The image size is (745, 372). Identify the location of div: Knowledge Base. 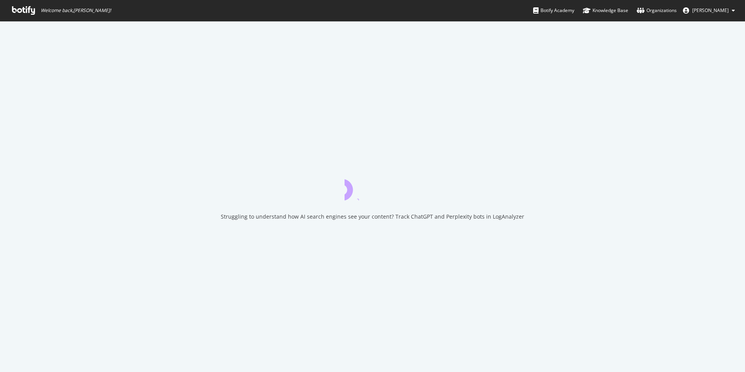
(605, 10).